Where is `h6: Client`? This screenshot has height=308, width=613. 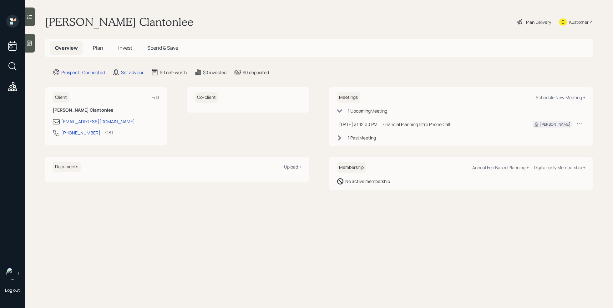
h6: Client is located at coordinates (61, 97).